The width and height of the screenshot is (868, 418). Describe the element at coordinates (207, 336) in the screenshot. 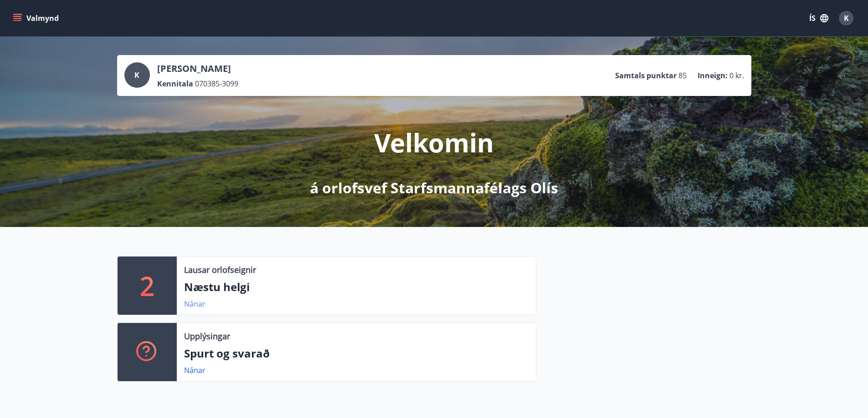

I see `p: Upplýsingar` at that location.